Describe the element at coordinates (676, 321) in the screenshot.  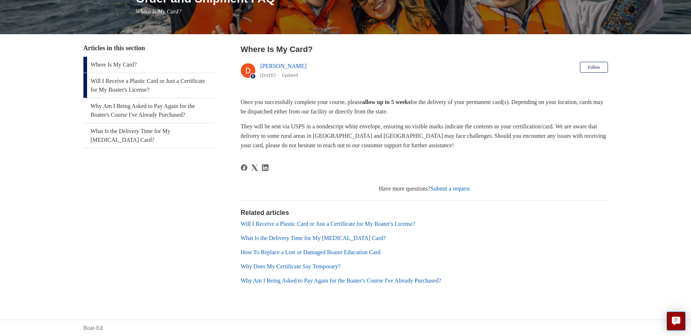
I see `div: Live chat` at that location.